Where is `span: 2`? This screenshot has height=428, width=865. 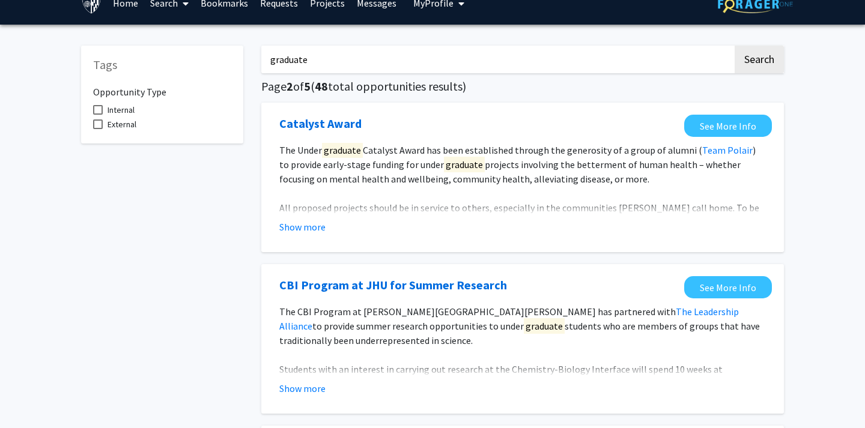
span: 2 is located at coordinates (290, 86).